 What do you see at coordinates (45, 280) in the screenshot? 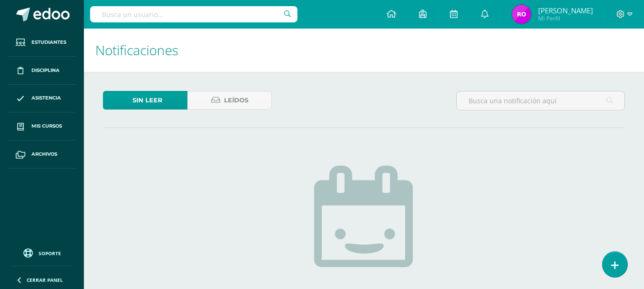
I see `span: Cerrar panel` at bounding box center [45, 280].